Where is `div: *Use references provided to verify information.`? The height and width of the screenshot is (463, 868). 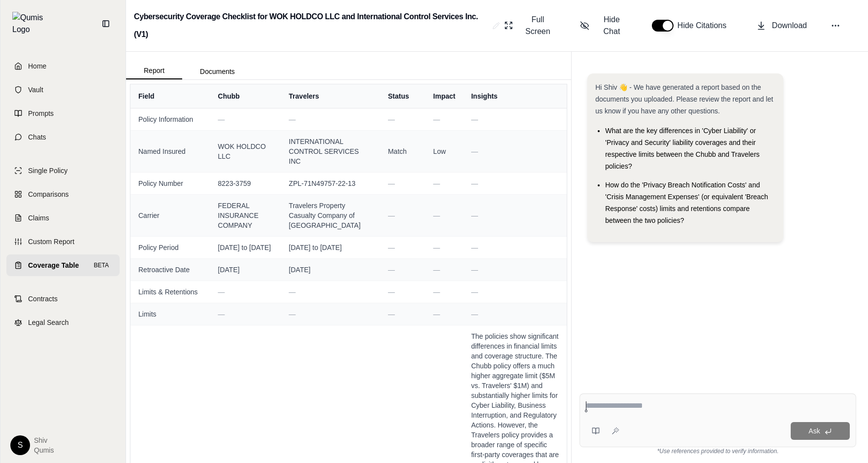
div: *Use references provided to verify information. is located at coordinates (718, 451).